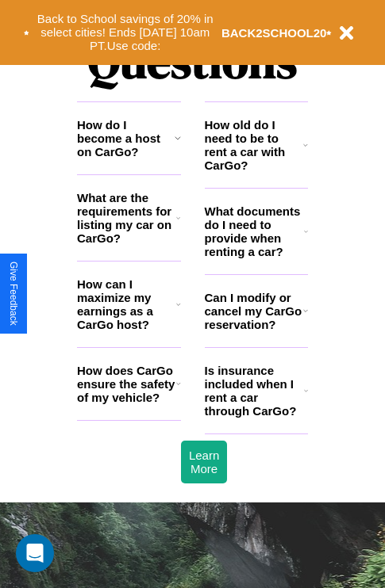 This screenshot has height=588, width=385. What do you see at coordinates (274, 32) in the screenshot?
I see `b: BACK2SCHOOL20` at bounding box center [274, 32].